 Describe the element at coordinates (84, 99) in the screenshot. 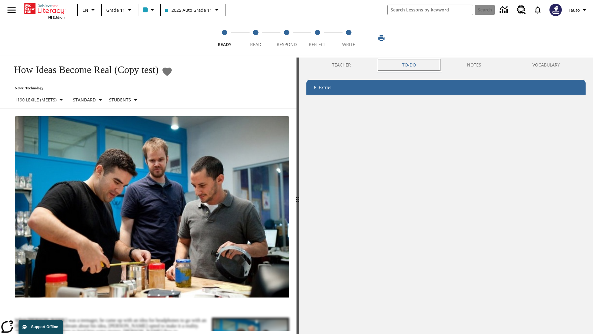

I see `p: Standard` at that location.